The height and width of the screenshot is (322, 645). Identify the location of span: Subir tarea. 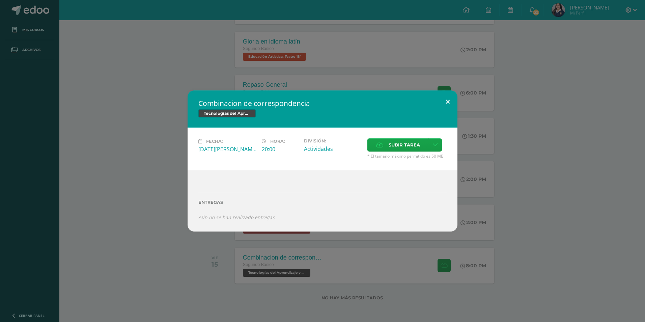
(404, 145).